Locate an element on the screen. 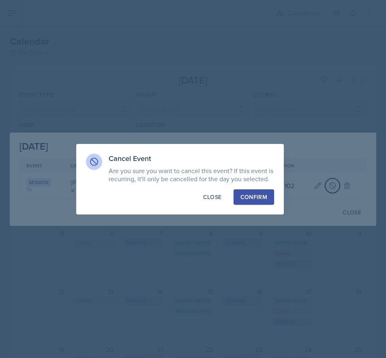  div: Confirm is located at coordinates (254, 197).